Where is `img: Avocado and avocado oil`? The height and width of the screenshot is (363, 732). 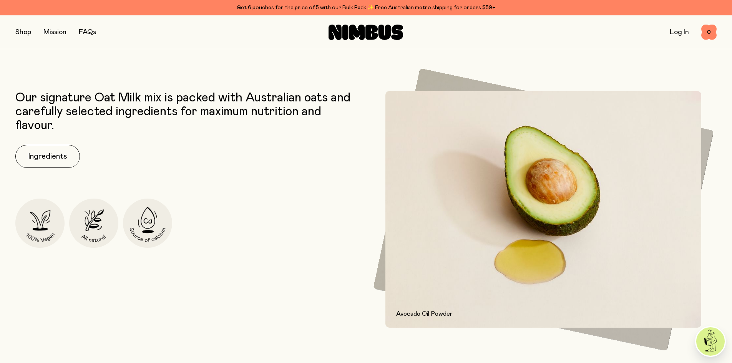 img: Avocado and avocado oil is located at coordinates (544, 210).